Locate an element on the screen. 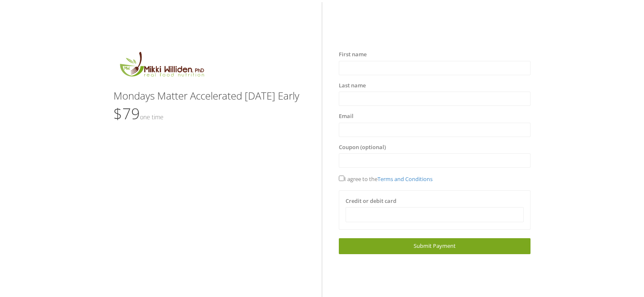  img: MikkiLogoMain.png is located at coordinates (161, 66).